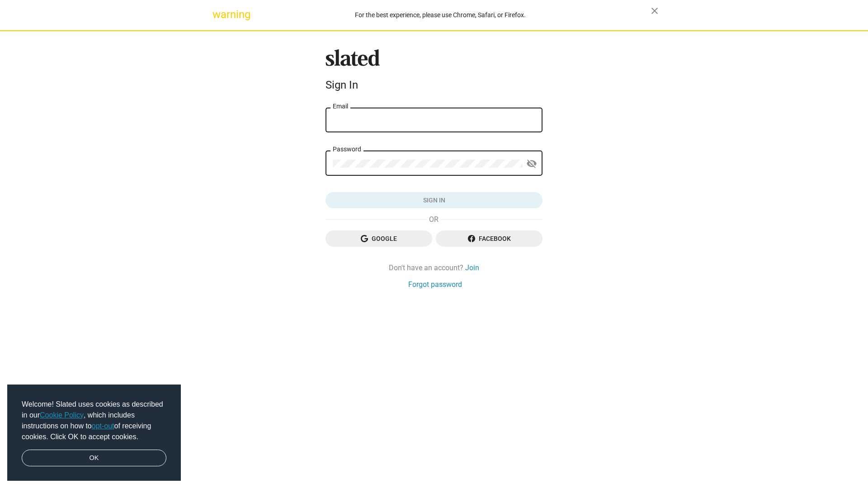 The height and width of the screenshot is (488, 868). I want to click on a: opt-out, so click(103, 426).